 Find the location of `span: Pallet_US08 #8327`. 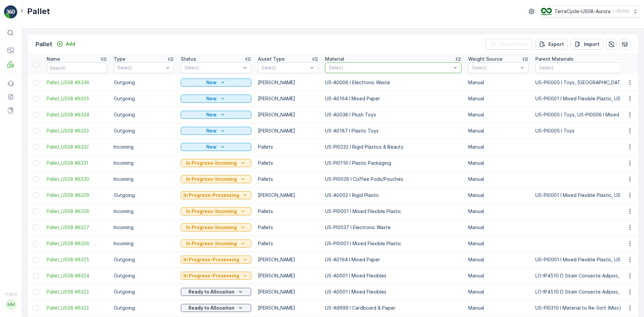

span: Pallet_US08 #8327 is located at coordinates (77, 227).